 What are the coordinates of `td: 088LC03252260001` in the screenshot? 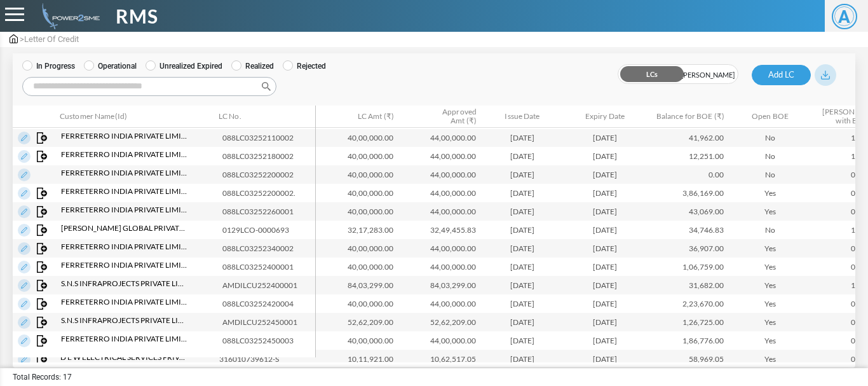 It's located at (269, 211).